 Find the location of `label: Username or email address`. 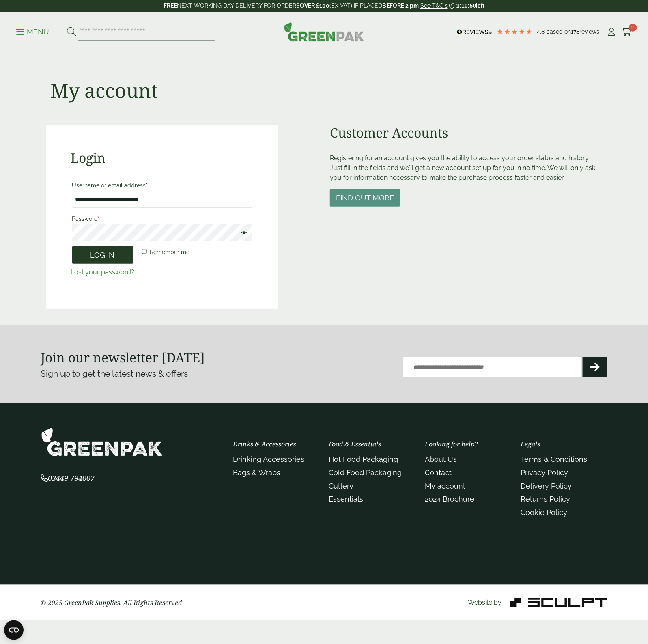

label: Username or email address is located at coordinates (162, 186).